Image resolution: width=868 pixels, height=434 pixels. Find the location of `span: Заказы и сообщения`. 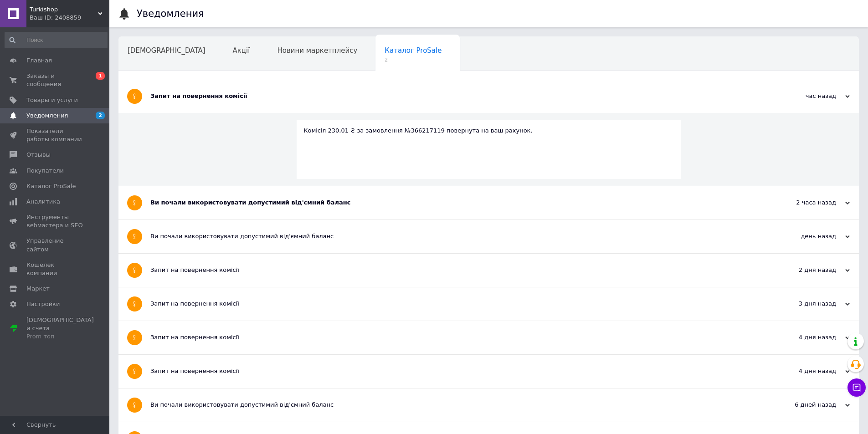

span: Заказы и сообщения is located at coordinates (55, 80).